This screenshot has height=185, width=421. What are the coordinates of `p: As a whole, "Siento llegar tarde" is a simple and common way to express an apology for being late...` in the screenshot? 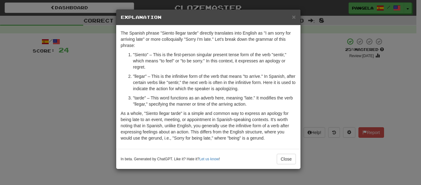 It's located at (209, 126).